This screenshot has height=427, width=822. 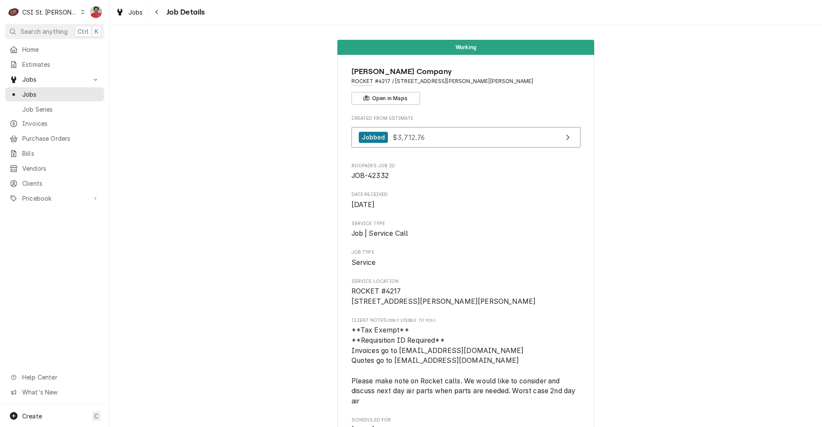 I want to click on span: Created From Estimate, so click(x=466, y=119).